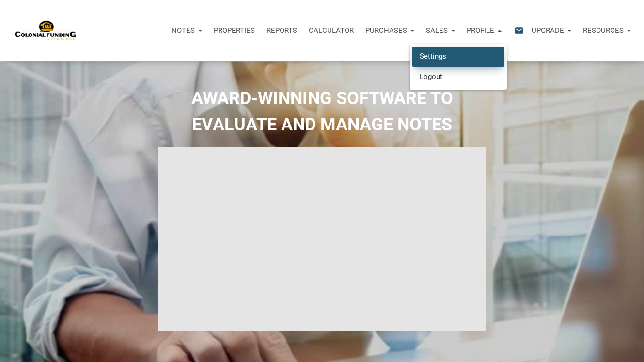  What do you see at coordinates (390, 30) in the screenshot?
I see `button: Purchases` at bounding box center [390, 30].